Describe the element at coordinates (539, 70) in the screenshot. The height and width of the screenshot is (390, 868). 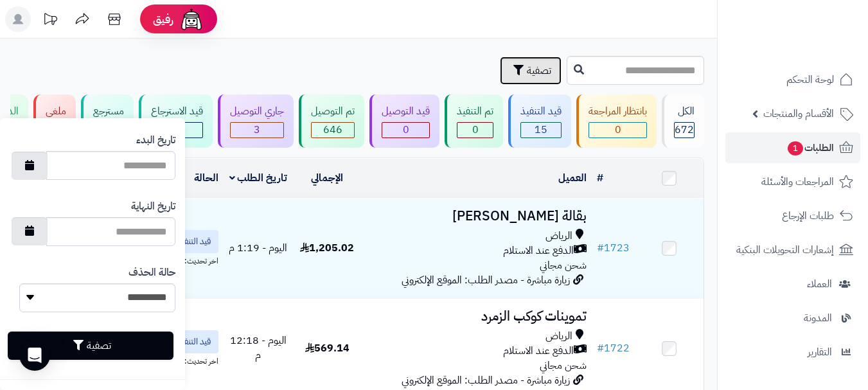
I see `span: تصفية` at that location.